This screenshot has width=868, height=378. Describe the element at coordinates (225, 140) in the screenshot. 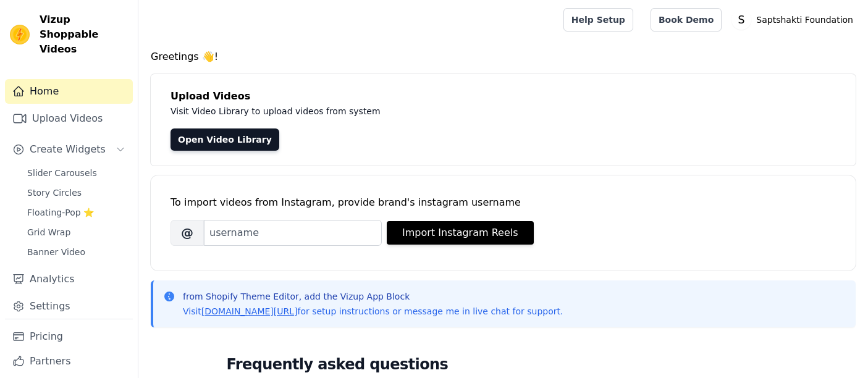

I see `a: Open Video Library` at that location.